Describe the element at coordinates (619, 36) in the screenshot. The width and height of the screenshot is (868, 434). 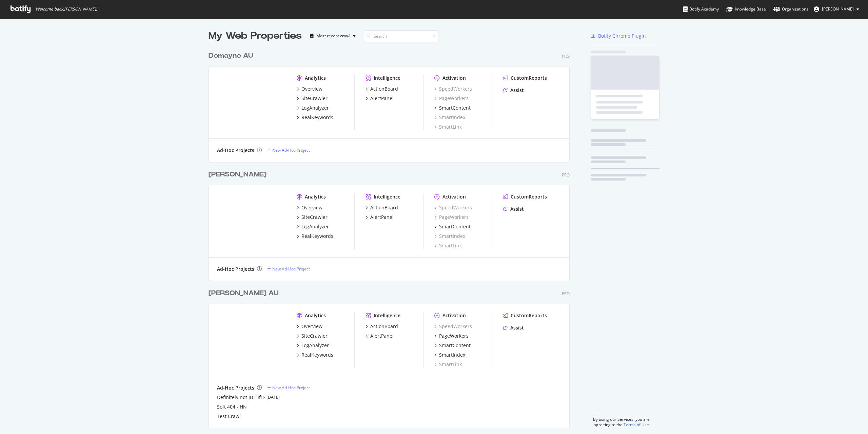
I see `a: Botify Chrome Plugin` at that location.